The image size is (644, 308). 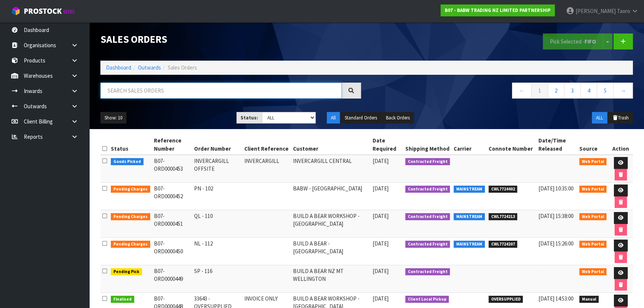 I want to click on span: Sales Orders, so click(x=182, y=68).